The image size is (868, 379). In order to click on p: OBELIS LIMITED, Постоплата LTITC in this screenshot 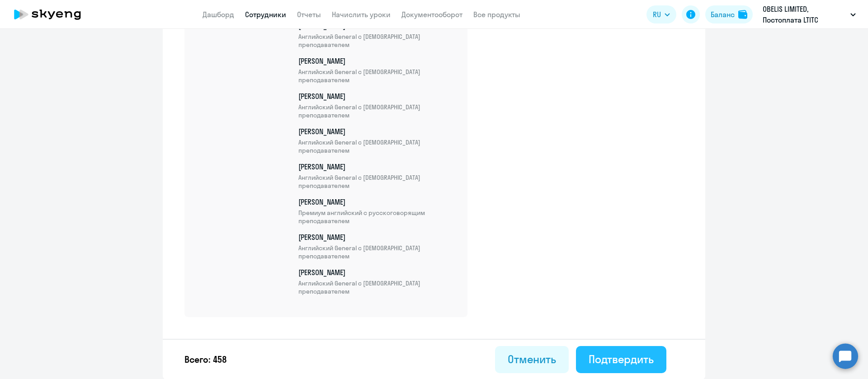, I will do `click(804, 15)`.